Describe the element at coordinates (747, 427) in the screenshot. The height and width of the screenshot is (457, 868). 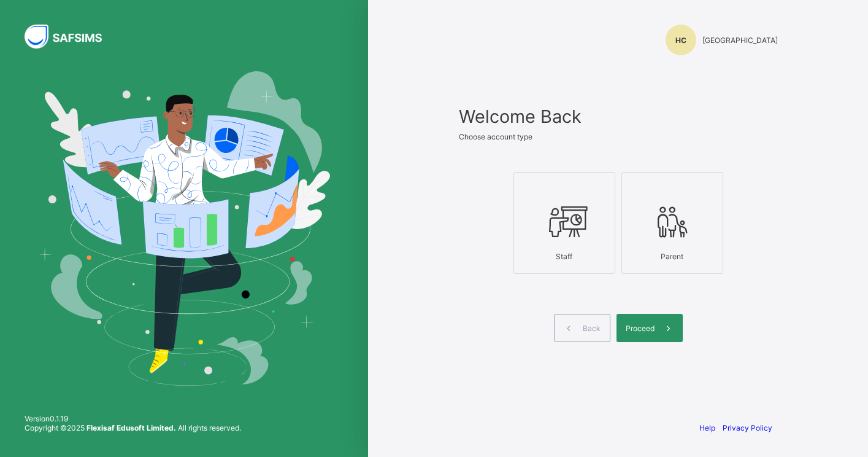
I see `a: Privacy Policy` at that location.